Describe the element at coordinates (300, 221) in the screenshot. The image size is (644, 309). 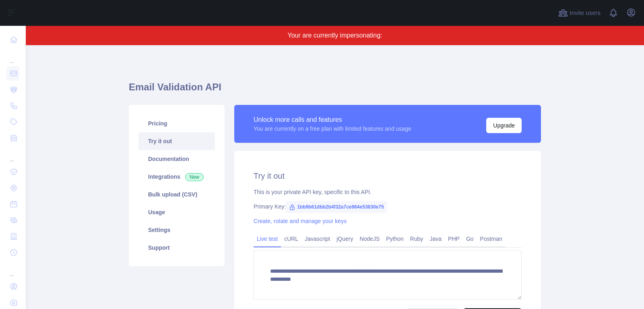
I see `a: Create, rotate and manage your keys` at that location.